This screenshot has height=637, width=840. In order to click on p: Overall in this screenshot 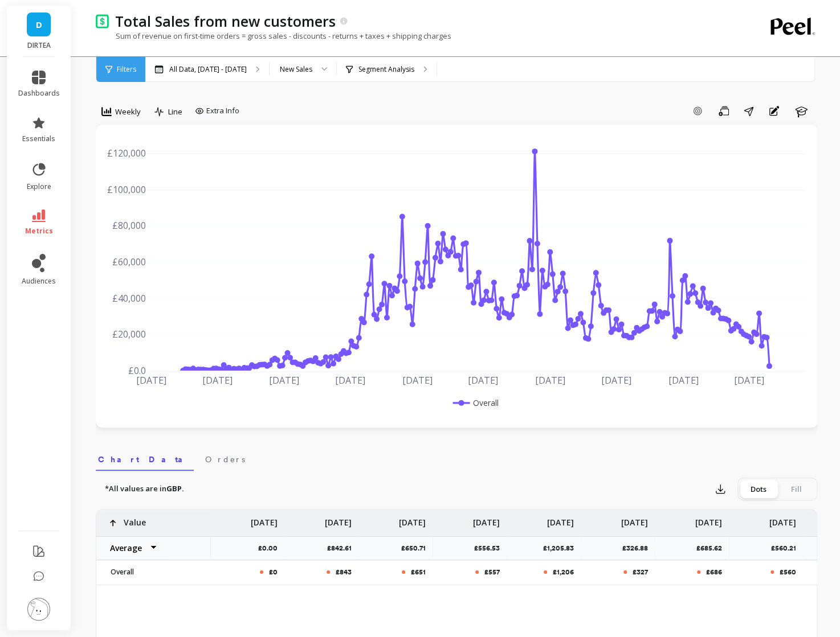, I will do `click(153, 572)`.